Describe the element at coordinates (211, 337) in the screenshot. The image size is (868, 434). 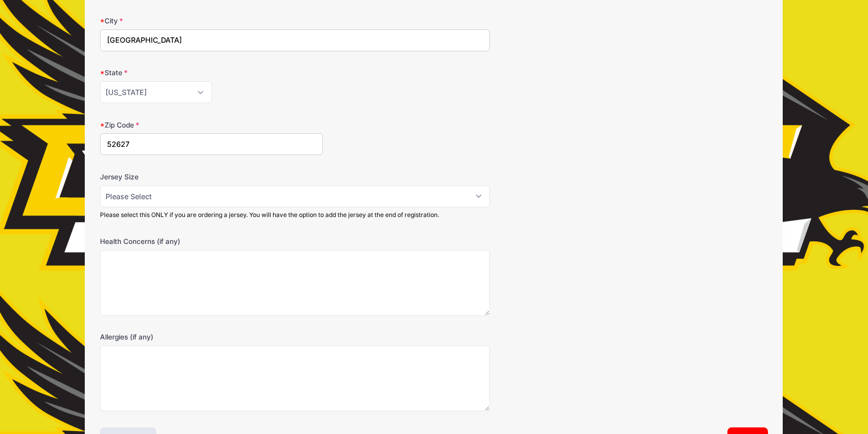
I see `label: Allergies (if any)` at that location.